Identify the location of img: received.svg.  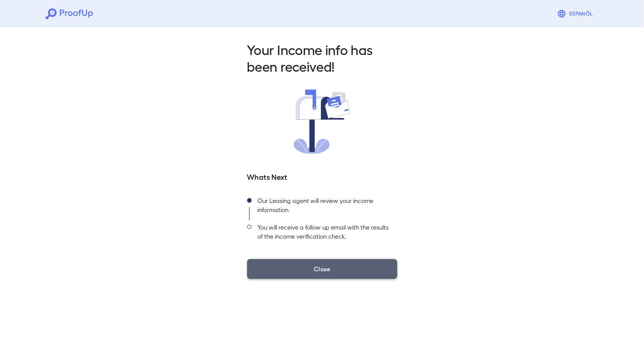
(323, 121).